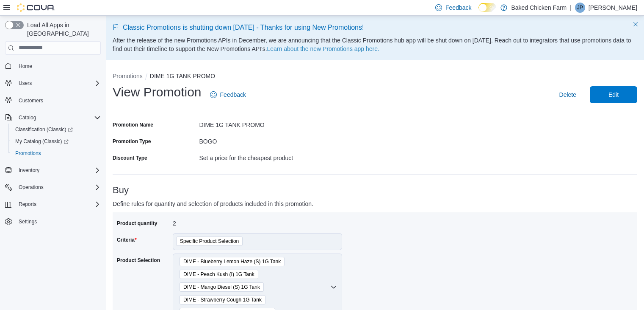 The height and width of the screenshot is (310, 644). I want to click on a: Promotions, so click(28, 153).